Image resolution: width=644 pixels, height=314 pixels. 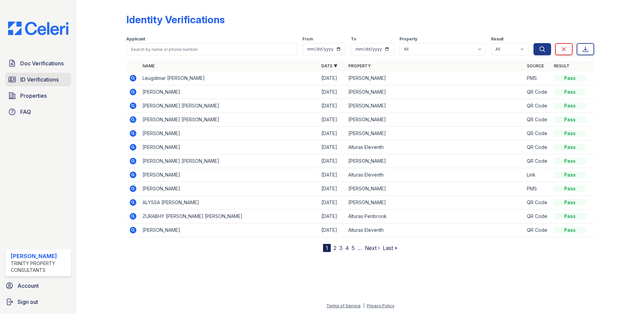 I want to click on a: Next ›, so click(x=372, y=248).